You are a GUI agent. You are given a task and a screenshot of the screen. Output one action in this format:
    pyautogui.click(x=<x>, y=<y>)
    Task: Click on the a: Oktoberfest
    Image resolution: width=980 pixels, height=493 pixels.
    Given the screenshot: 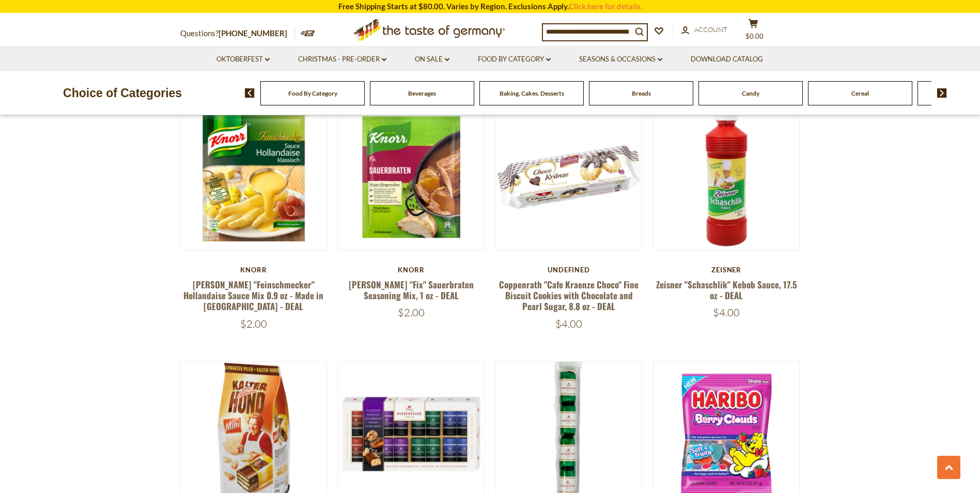 What is the action you would take?
    pyautogui.click(x=242, y=60)
    